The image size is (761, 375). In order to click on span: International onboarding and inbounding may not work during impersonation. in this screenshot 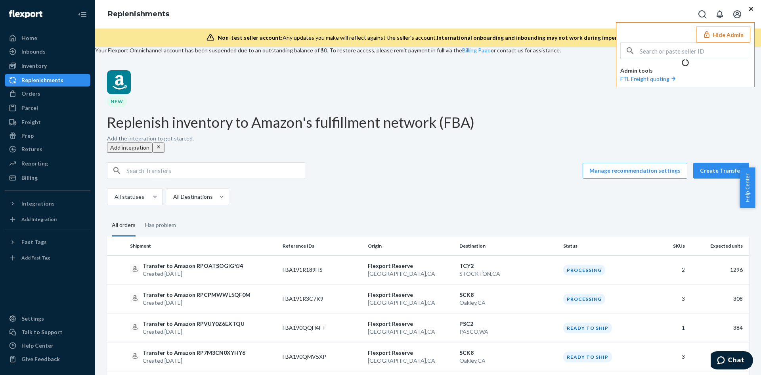, I will do `click(540, 37)`.